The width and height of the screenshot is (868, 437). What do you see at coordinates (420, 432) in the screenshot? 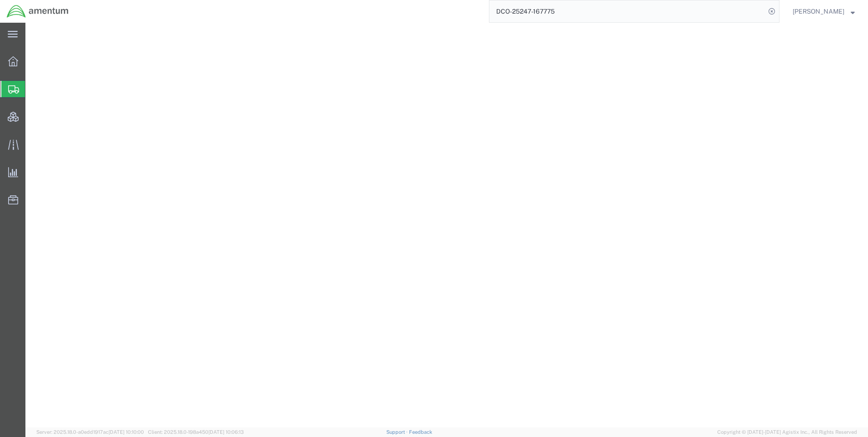
I see `a: Feedback` at bounding box center [420, 432].